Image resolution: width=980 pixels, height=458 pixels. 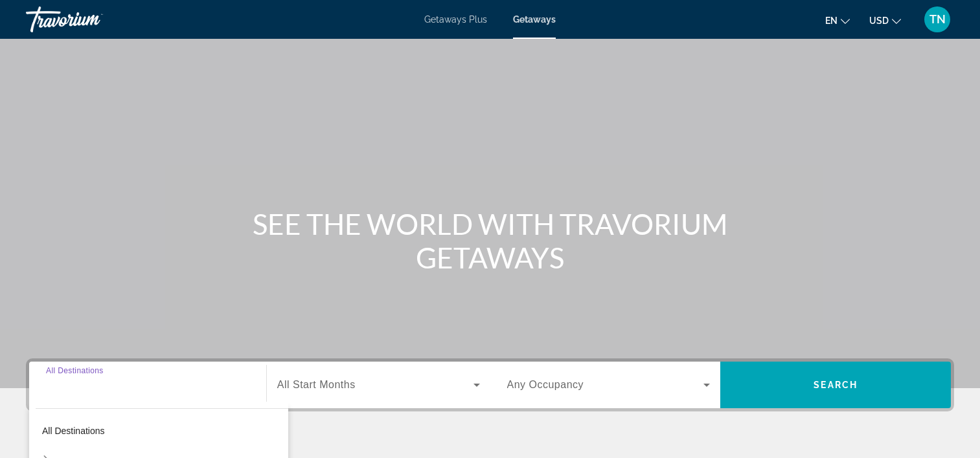 What do you see at coordinates (937, 19) in the screenshot?
I see `span: TN` at bounding box center [937, 19].